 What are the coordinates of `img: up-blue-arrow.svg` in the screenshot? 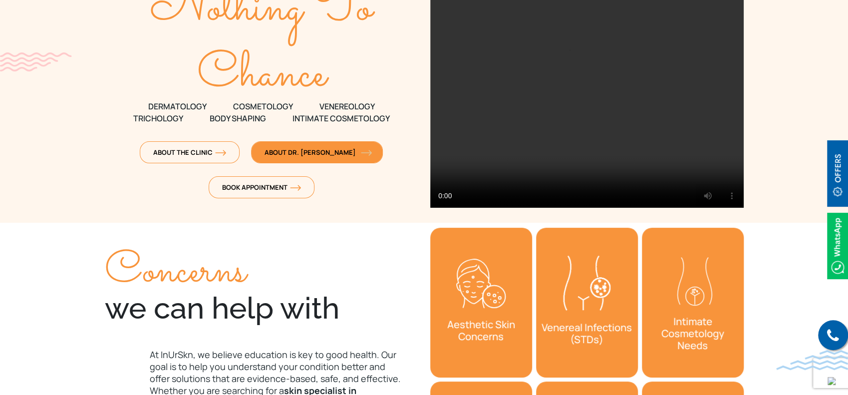 It's located at (832, 381).